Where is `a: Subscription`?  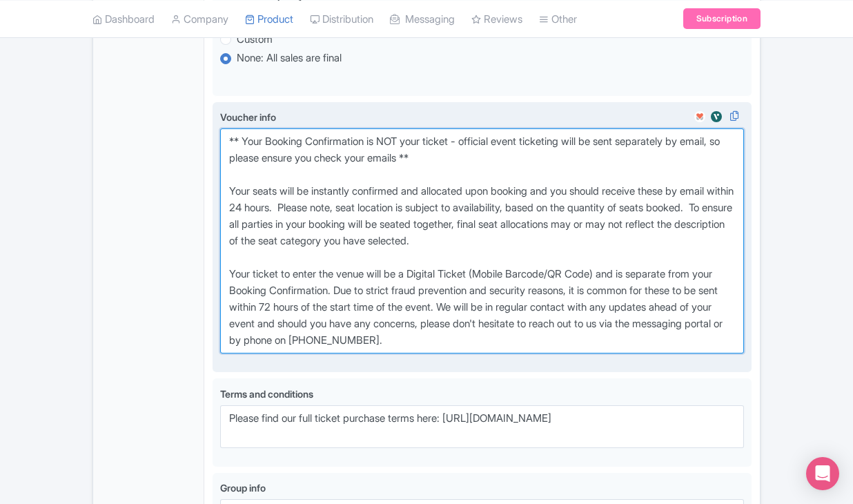 a: Subscription is located at coordinates (722, 18).